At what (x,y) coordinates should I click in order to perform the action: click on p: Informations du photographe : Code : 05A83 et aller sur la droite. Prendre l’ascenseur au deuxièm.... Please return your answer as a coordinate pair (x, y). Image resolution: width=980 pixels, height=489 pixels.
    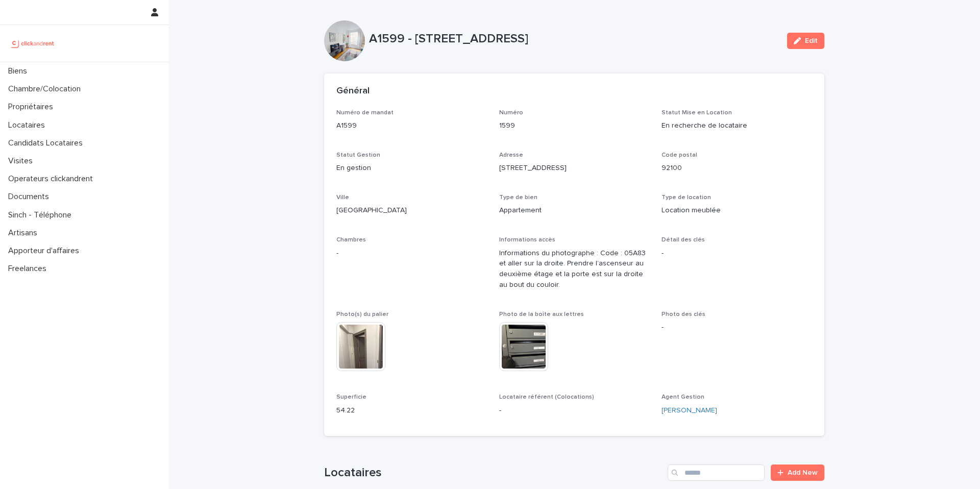
    Looking at the image, I should click on (574, 269).